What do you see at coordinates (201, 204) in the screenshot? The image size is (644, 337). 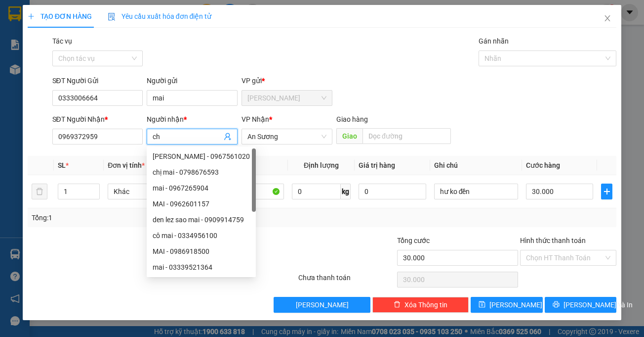 I see `div: MAI - 0962601157` at bounding box center [201, 204].